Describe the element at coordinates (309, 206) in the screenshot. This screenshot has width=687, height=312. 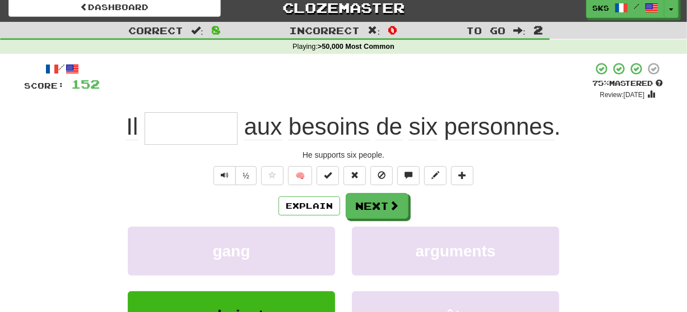
I see `button: Explain` at that location.